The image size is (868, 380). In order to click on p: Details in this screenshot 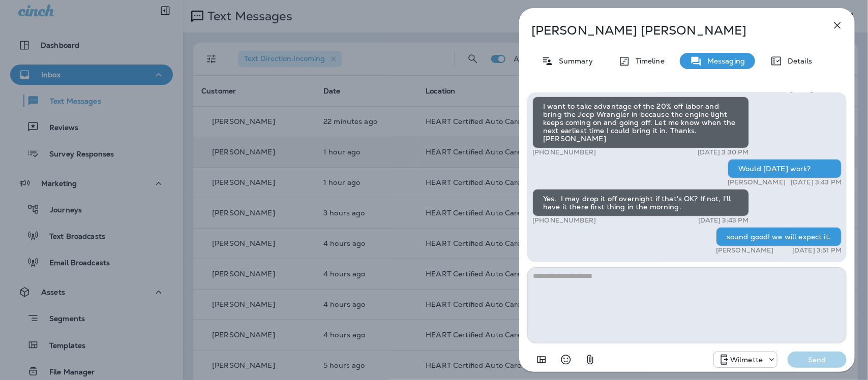, I will do `click(798, 61)`.